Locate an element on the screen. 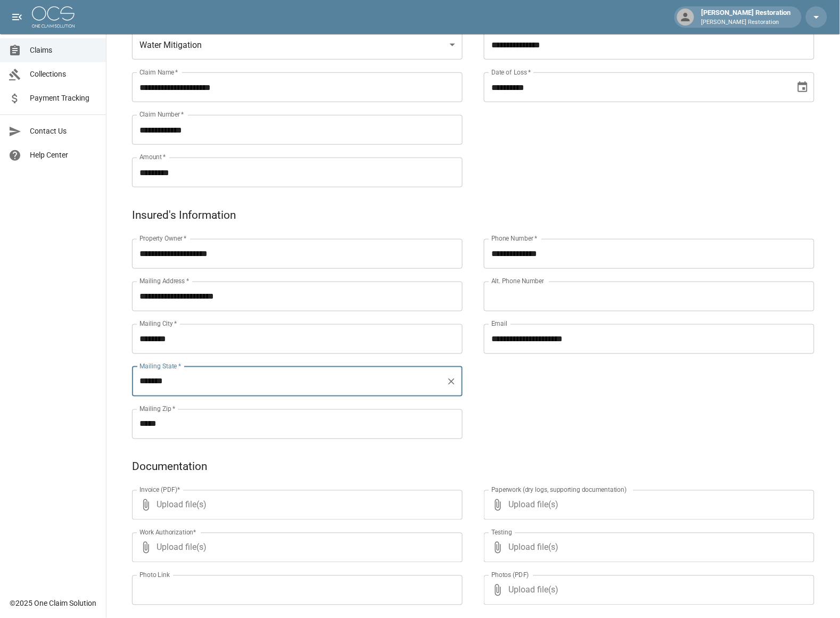 The image size is (840, 618). label: Work Authorization* is located at coordinates (168, 533).